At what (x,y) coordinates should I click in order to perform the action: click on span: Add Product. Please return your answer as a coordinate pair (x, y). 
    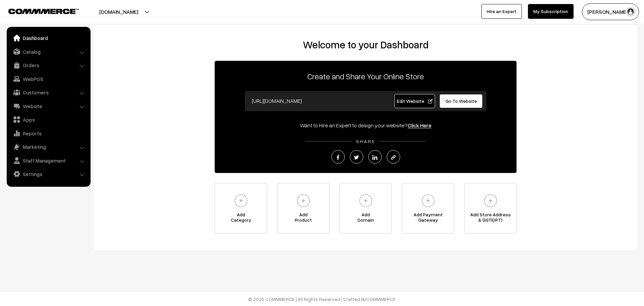
    Looking at the image, I should click on (303, 218).